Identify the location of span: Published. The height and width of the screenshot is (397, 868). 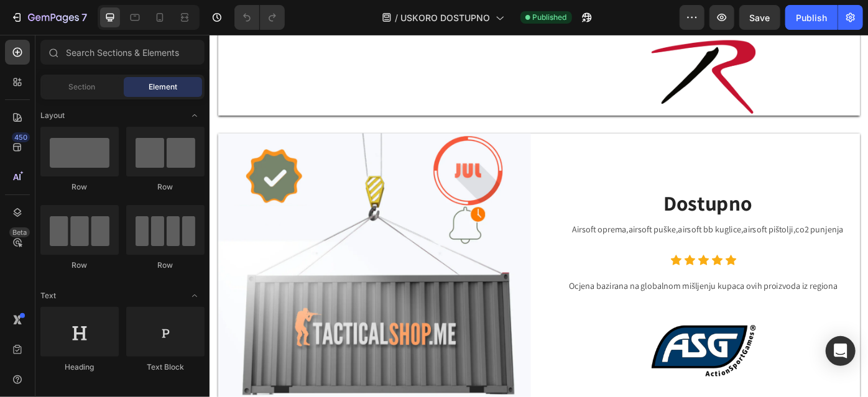
(549, 17).